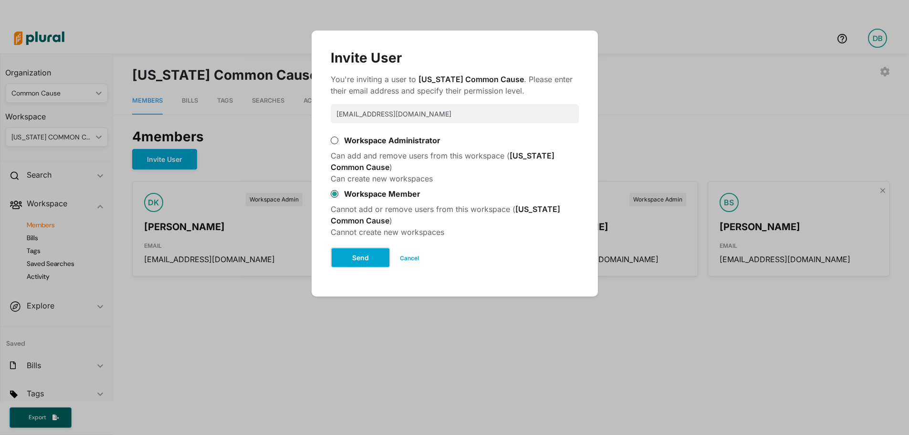 The width and height of the screenshot is (909, 435). What do you see at coordinates (335, 140) in the screenshot?
I see `input: Workspace Administrator` at bounding box center [335, 140].